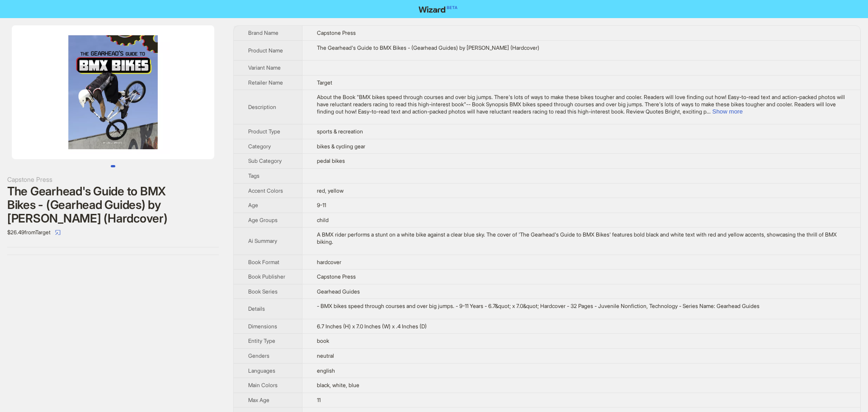 This screenshot has width=868, height=412. I want to click on span: Retailer Name, so click(265, 82).